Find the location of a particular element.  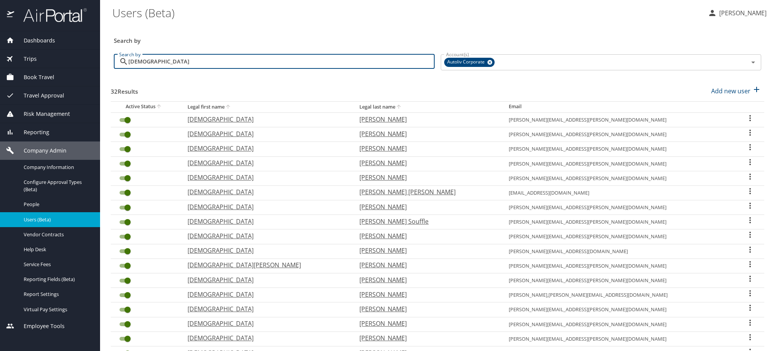

span: Help Desk is located at coordinates (57, 249).